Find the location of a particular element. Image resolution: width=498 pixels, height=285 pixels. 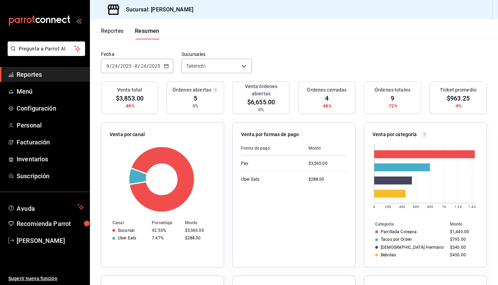

span: -72% is located at coordinates (393, 106).